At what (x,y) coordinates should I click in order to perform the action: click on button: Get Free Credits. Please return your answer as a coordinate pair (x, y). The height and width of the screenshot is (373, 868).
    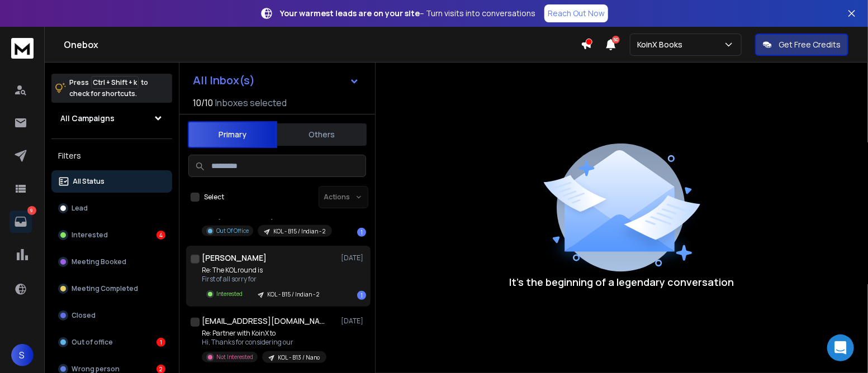
    Looking at the image, I should click on (801, 45).